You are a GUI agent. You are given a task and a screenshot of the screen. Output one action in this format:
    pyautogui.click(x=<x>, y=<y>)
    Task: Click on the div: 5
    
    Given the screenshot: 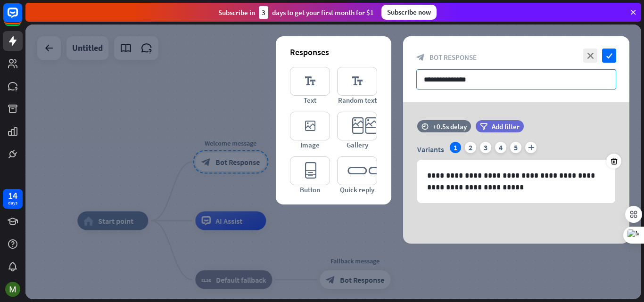 What is the action you would take?
    pyautogui.click(x=516, y=147)
    